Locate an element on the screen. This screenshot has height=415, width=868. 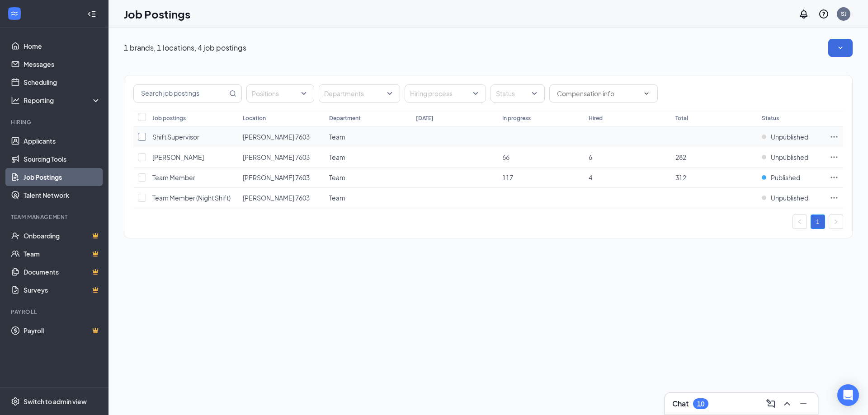
span: Shift Supervisor is located at coordinates (176, 137).